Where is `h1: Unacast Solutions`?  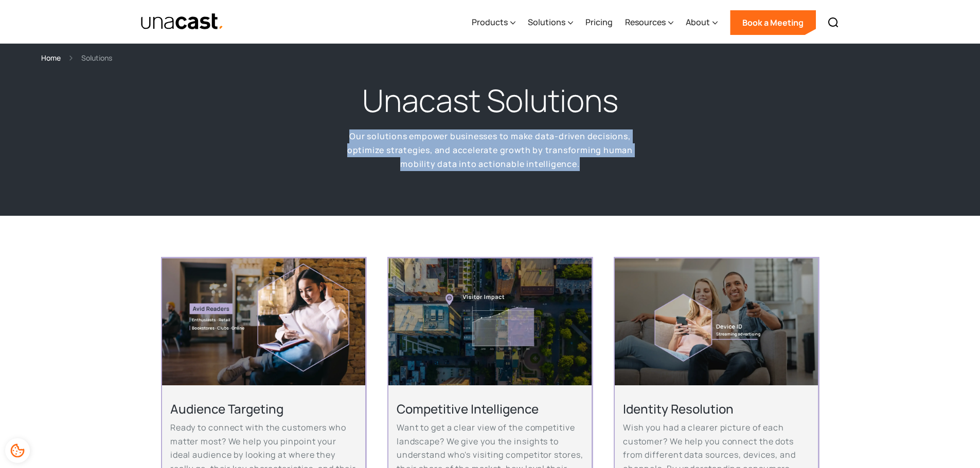
h1: Unacast Solutions is located at coordinates (490, 101).